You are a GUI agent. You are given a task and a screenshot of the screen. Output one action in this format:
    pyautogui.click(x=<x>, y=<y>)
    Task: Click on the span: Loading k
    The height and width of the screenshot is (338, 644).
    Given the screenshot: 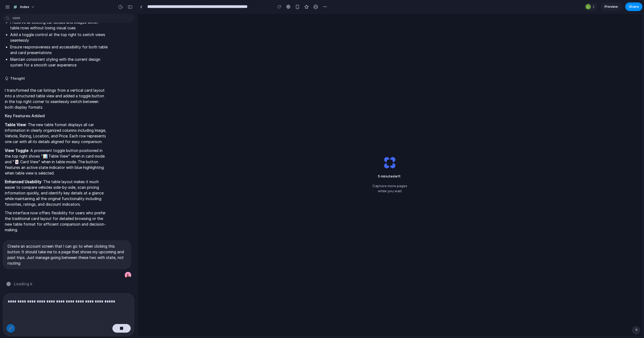 What is the action you would take?
    pyautogui.click(x=23, y=284)
    